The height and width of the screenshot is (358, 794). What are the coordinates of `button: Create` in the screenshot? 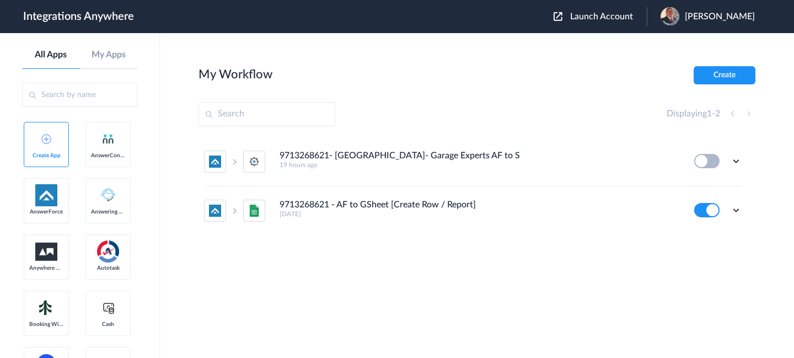 It's located at (725, 75).